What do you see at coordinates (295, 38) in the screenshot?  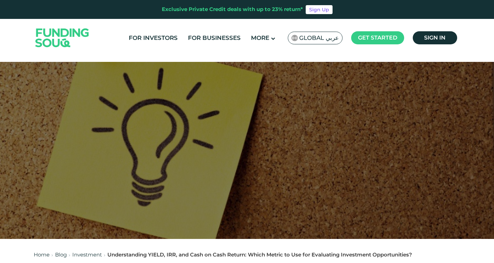 I see `img: SA Flag` at bounding box center [295, 38].